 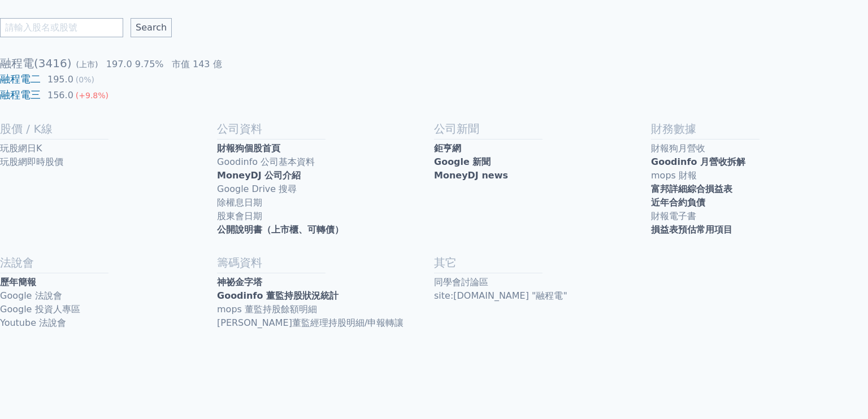 What do you see at coordinates (759, 162) in the screenshot?
I see `a: Goodinfo 月營收拆解` at bounding box center [759, 162].